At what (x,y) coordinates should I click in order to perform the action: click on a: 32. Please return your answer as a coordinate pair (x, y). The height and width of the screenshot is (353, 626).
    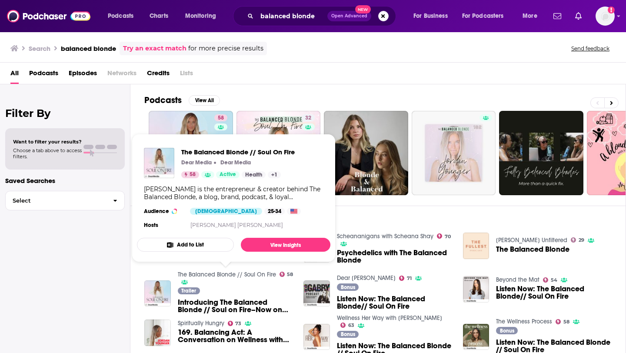
    Looking at the image, I should click on (279, 153).